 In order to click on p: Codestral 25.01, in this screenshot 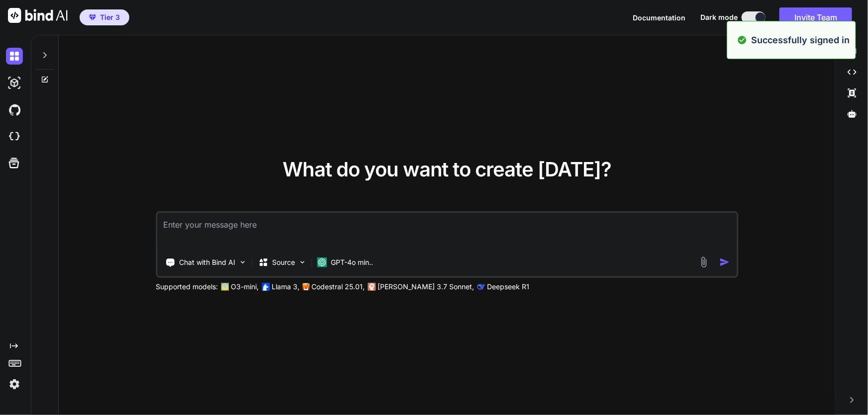, I will do `click(338, 287)`.